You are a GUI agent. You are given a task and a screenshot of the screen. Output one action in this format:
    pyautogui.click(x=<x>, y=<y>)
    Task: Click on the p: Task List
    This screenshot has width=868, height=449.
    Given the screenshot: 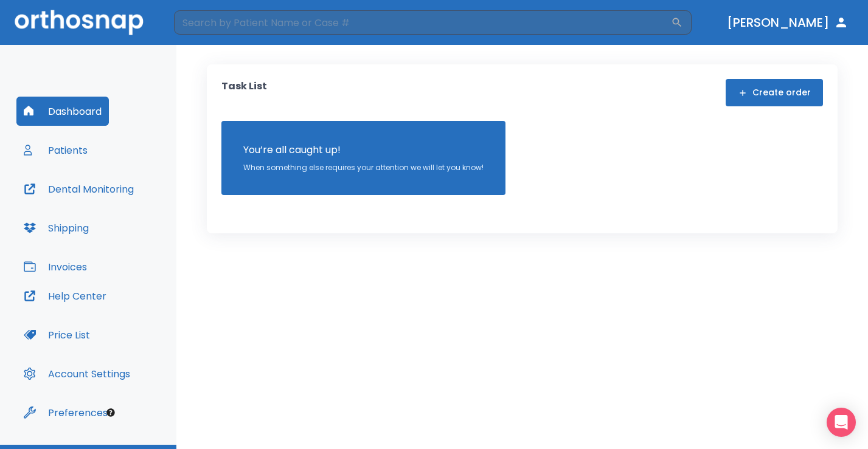 What is the action you would take?
    pyautogui.click(x=244, y=92)
    